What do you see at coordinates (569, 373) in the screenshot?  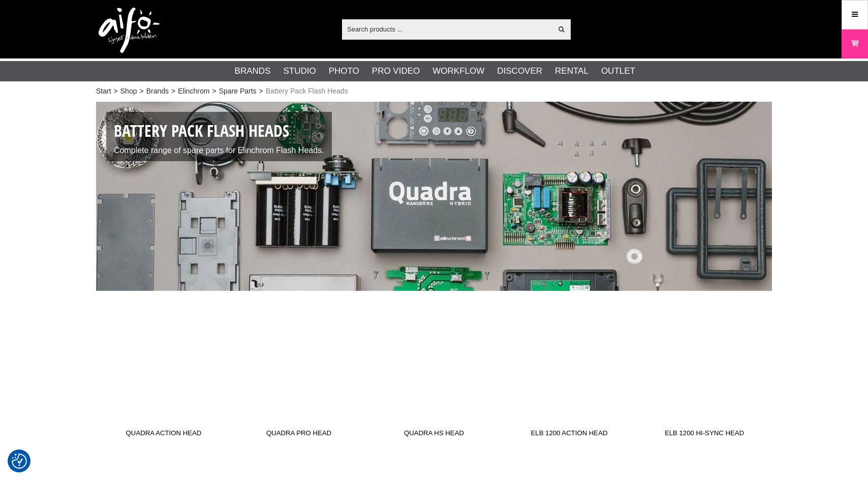 I see `a: ELB 1200 Action Head` at bounding box center [569, 373].